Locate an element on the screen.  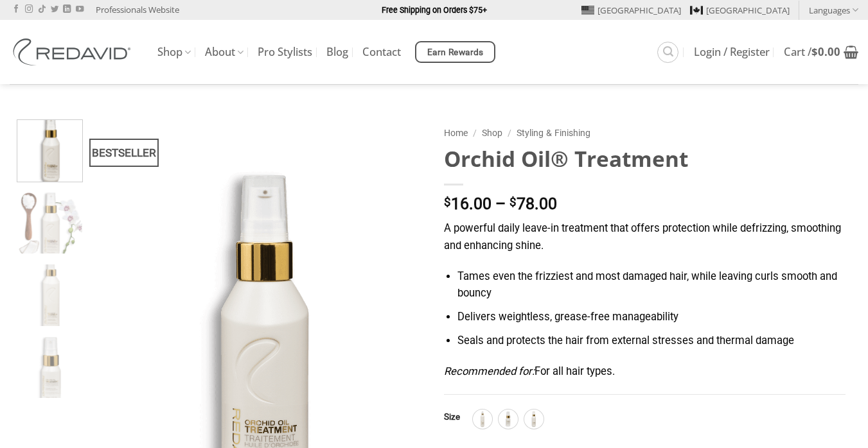
label: Size is located at coordinates (452, 417).